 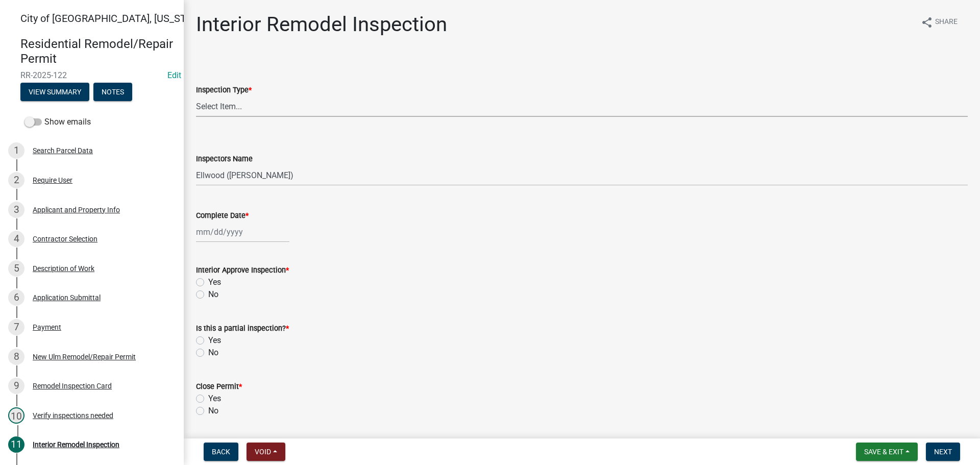 I want to click on button: Void, so click(x=266, y=451).